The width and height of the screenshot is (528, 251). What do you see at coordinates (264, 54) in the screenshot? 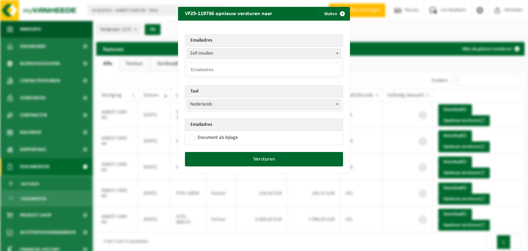
I see `span: Zelf invullen` at bounding box center [264, 54].